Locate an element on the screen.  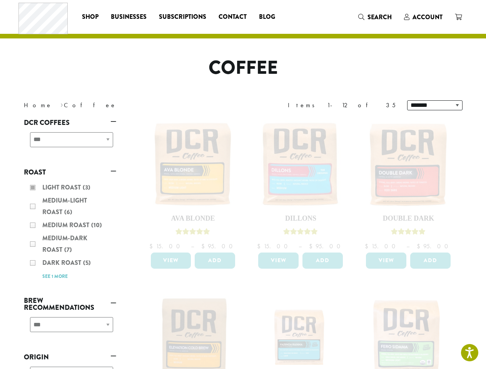
span: Shop is located at coordinates (90, 17).